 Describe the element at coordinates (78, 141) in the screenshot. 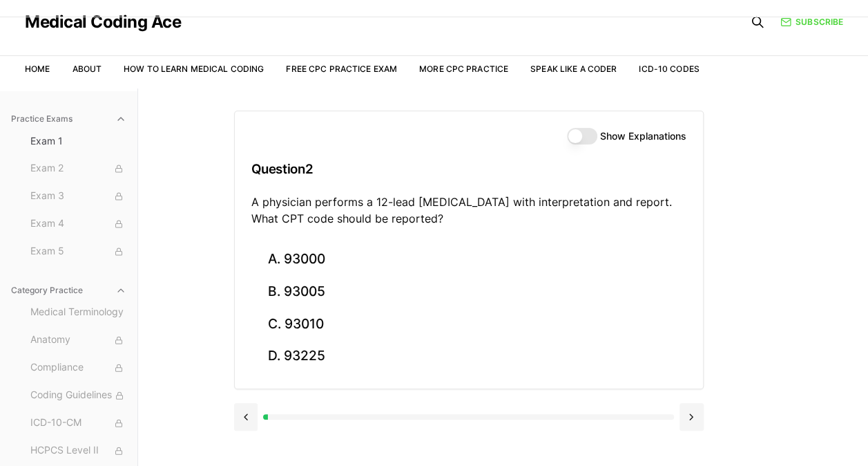

I see `span: Exam 1` at that location.